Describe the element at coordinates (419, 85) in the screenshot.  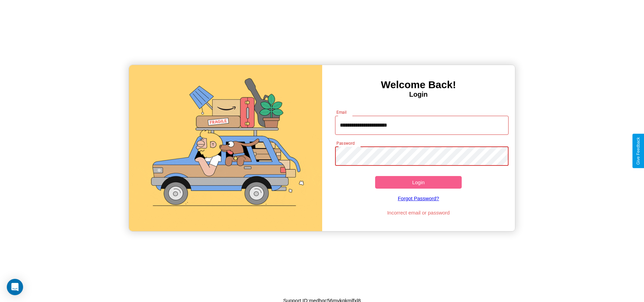
I see `h3: Welcome Back!` at that location.